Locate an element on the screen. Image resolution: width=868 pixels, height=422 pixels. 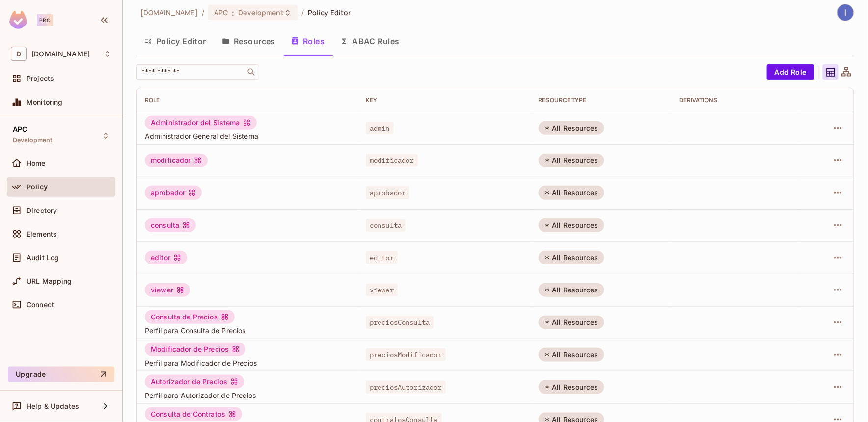
span: admin is located at coordinates (380, 128).